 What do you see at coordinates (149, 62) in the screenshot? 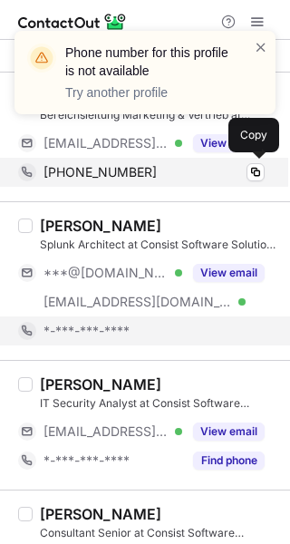
I see `header: Phone number for this profile is not available` at bounding box center [149, 62].